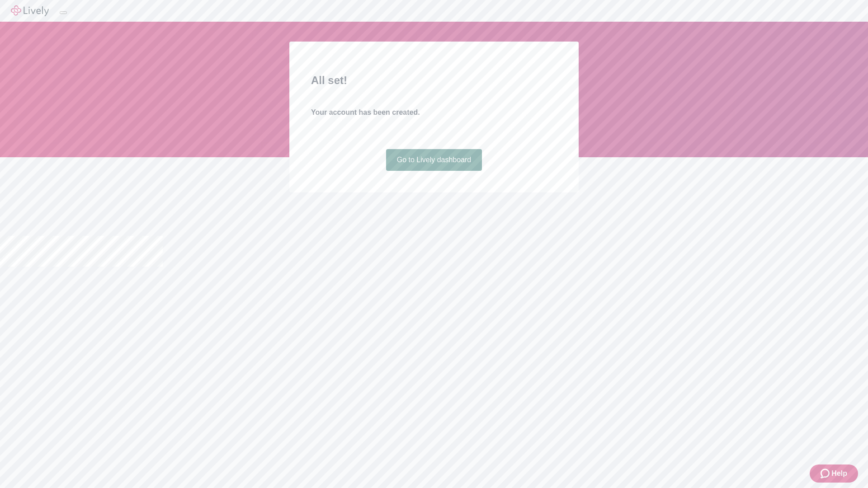 The height and width of the screenshot is (488, 868). Describe the element at coordinates (434, 113) in the screenshot. I see `h4: Your account has been created.` at that location.